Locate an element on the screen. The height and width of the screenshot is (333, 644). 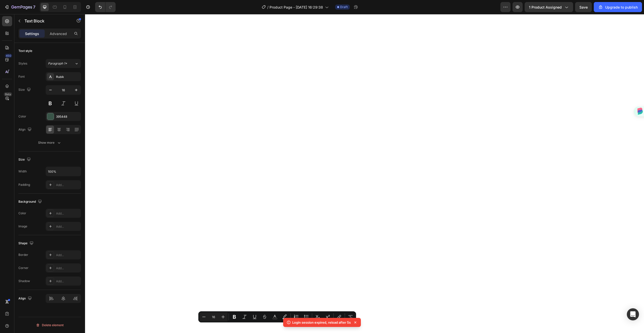
p: Advanced is located at coordinates (58, 33).